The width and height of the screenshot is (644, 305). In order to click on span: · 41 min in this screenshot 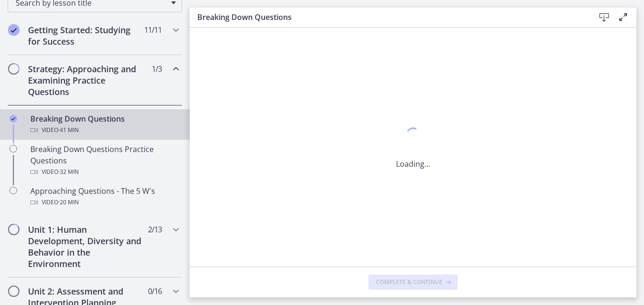, I will do `click(68, 130)`.